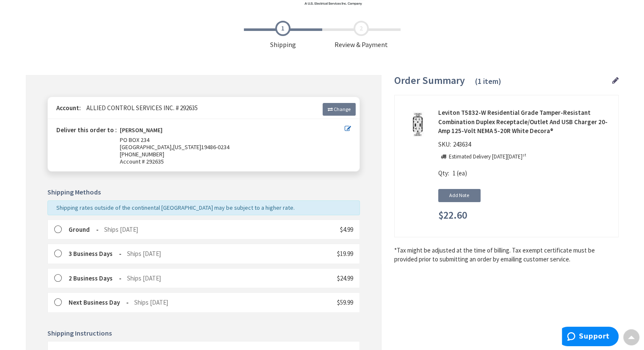 The image size is (644, 350). Describe the element at coordinates (417, 125) in the screenshot. I see `img: Leviton T5832-W Residential Grade Tamper-Resistant Combination Duplex Receptacle/Outlet And USB C...` at that location.